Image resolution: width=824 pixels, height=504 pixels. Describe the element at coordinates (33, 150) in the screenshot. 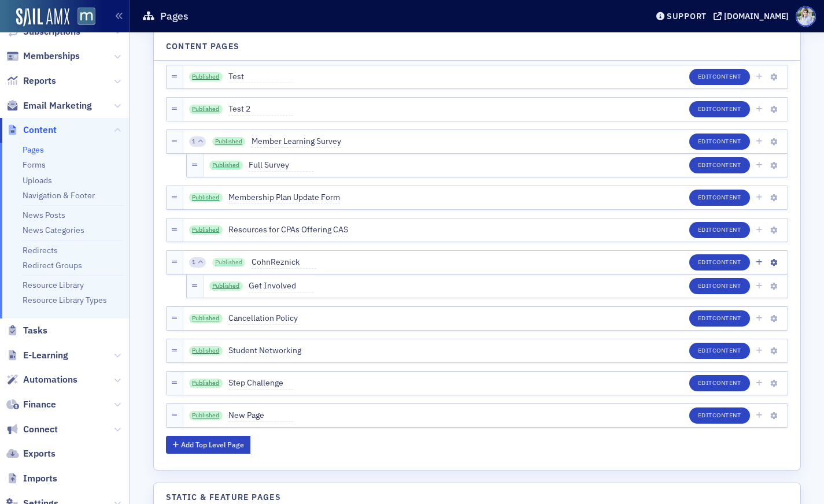

I see `a: Pages` at that location.